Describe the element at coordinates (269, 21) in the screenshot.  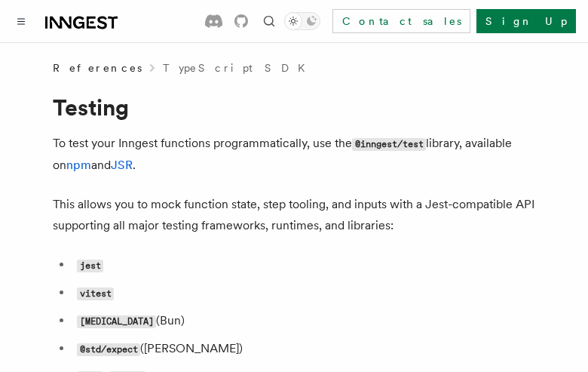
I see `button: Find something...` at that location.